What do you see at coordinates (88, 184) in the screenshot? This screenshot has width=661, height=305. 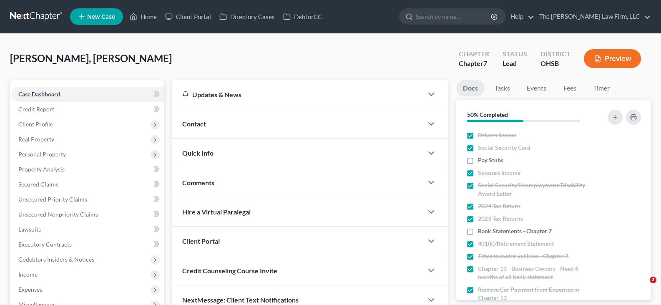 I see `a: Secured Claims` at bounding box center [88, 184].